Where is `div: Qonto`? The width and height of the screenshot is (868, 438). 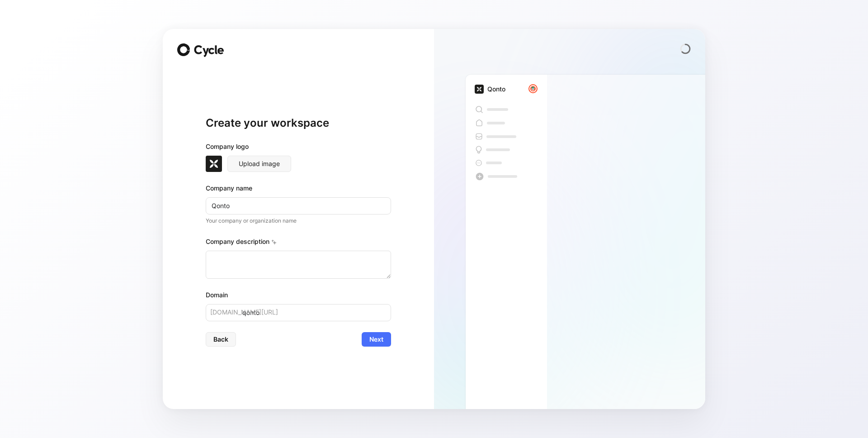 div: Qonto is located at coordinates (497, 89).